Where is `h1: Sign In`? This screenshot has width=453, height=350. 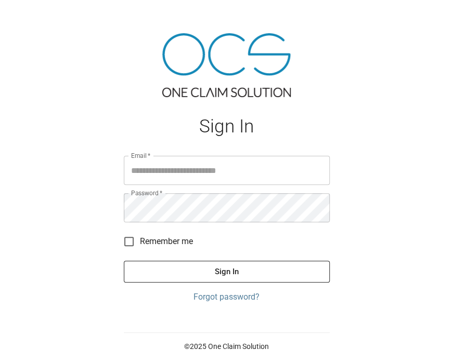
h1: Sign In is located at coordinates (227, 126).